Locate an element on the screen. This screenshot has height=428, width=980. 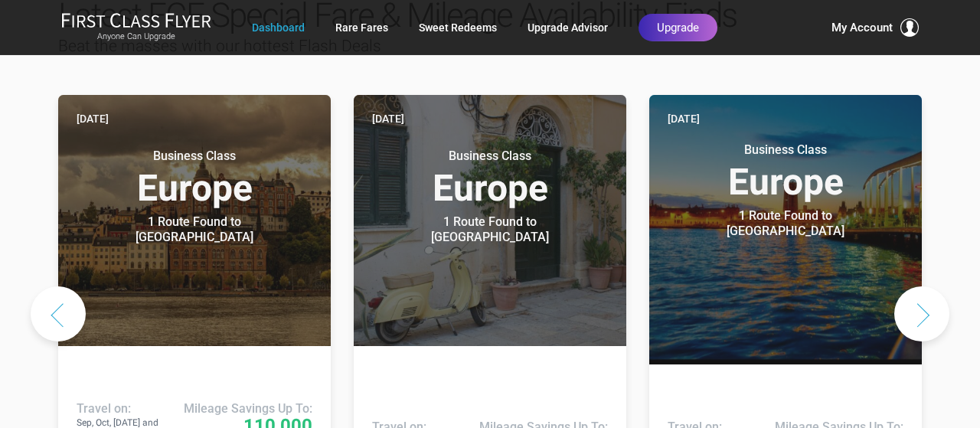
small: Anyone Can Upgrade is located at coordinates (137, 37).